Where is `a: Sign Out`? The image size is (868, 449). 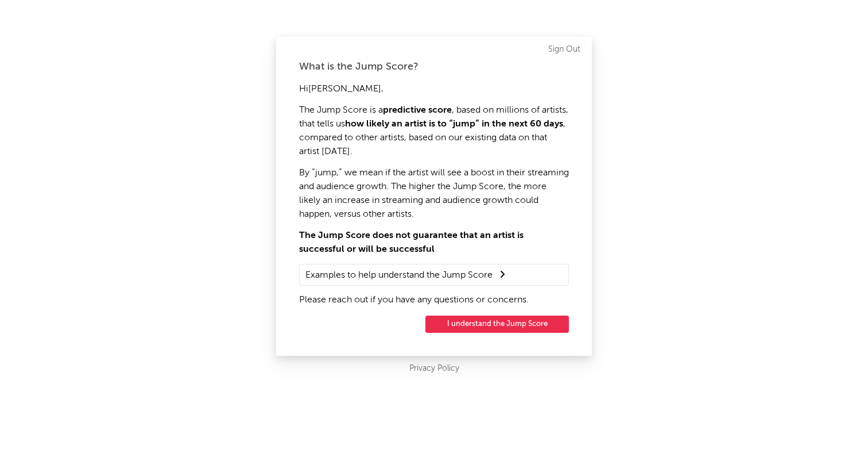
a: Sign Out is located at coordinates (564, 49).